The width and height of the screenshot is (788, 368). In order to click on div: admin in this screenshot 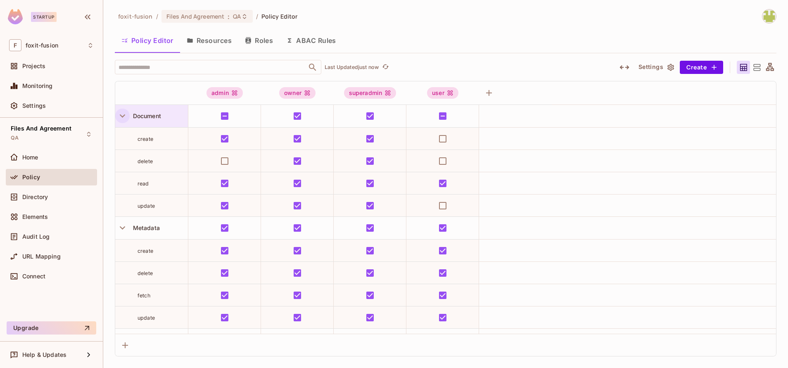, I will do `click(225, 93)`.